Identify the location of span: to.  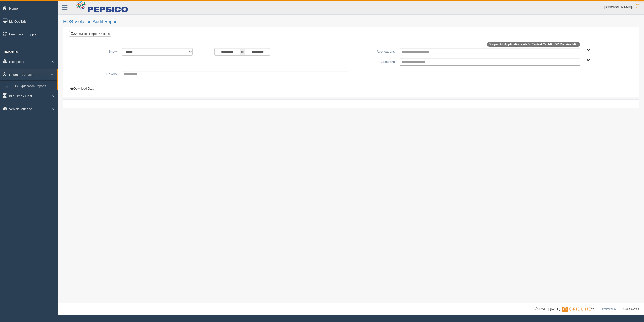
(242, 52).